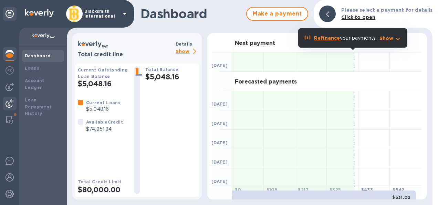 This screenshot has height=205, width=438. Describe the element at coordinates (184, 44) in the screenshot. I see `b: Details` at that location.